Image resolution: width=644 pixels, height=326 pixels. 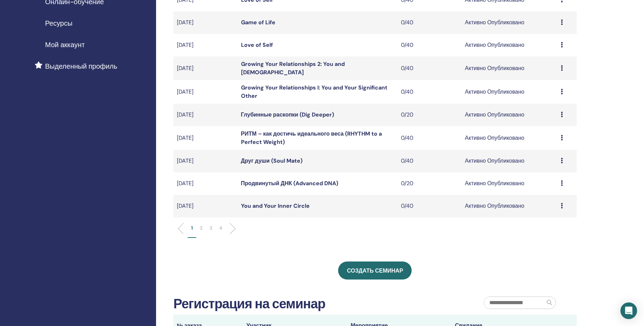 I want to click on span: Мой аккаунт, so click(x=64, y=45).